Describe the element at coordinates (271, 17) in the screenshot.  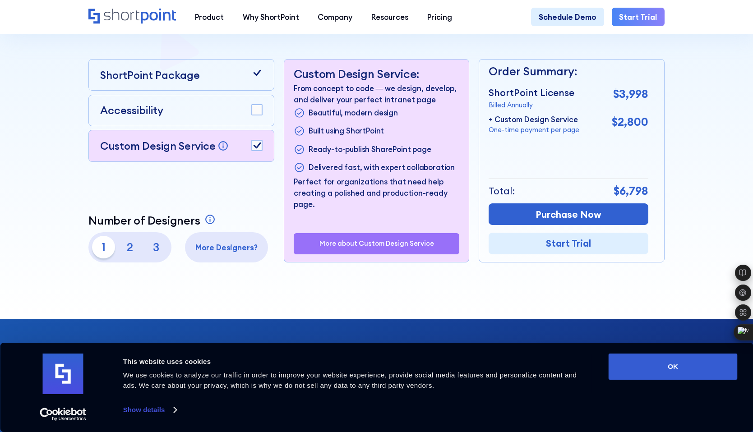
I see `div: Why ShortPoint` at that location.